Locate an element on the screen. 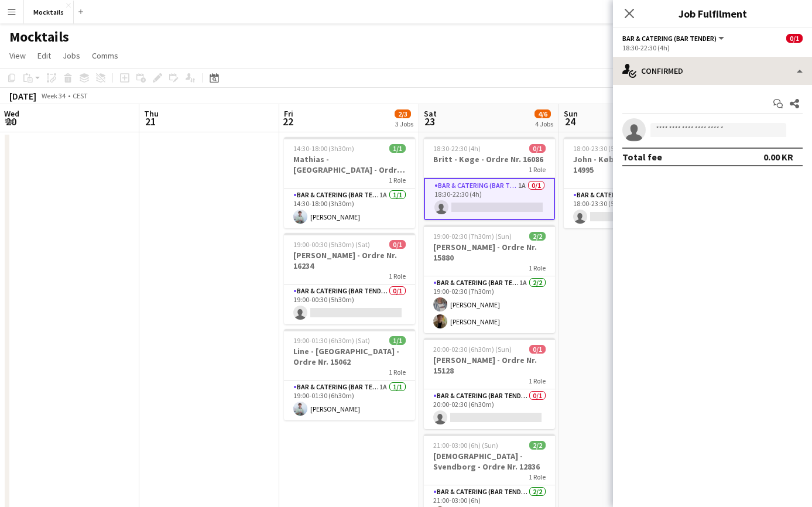  span: Week 34 is located at coordinates (53, 95).